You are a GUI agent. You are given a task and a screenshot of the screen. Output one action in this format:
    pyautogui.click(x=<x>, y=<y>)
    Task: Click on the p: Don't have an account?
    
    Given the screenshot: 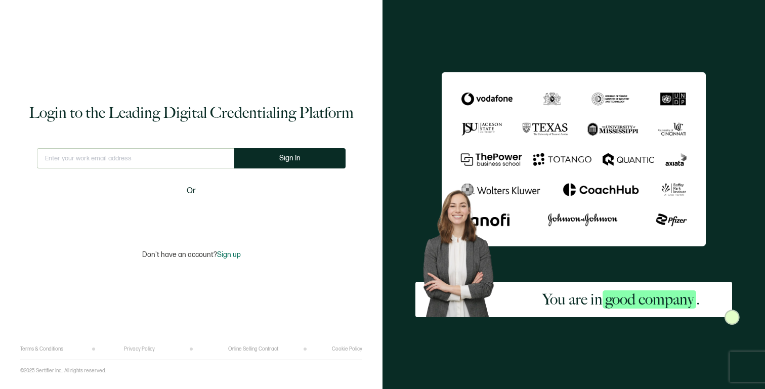 What is the action you would take?
    pyautogui.click(x=191, y=255)
    